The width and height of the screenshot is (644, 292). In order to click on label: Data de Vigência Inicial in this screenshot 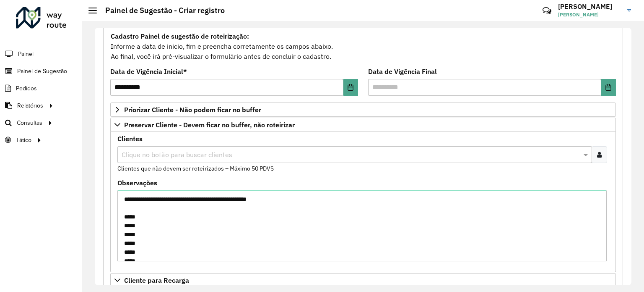, I will do `click(149, 72)`.